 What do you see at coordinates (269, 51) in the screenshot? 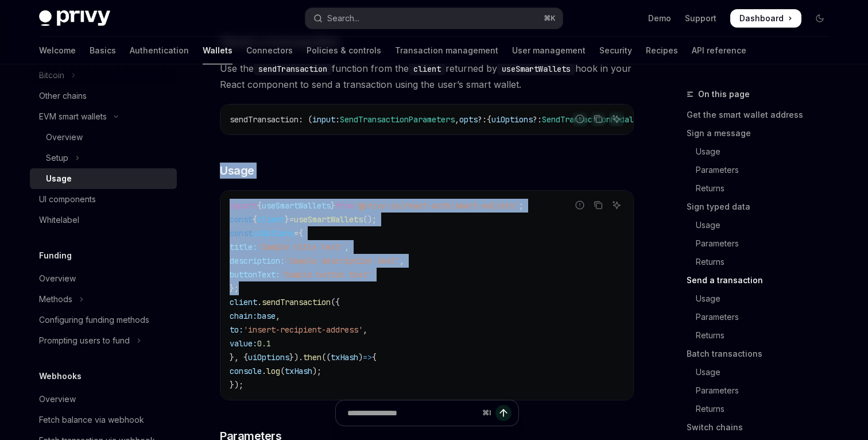
I see `a: Connectors` at bounding box center [269, 51].